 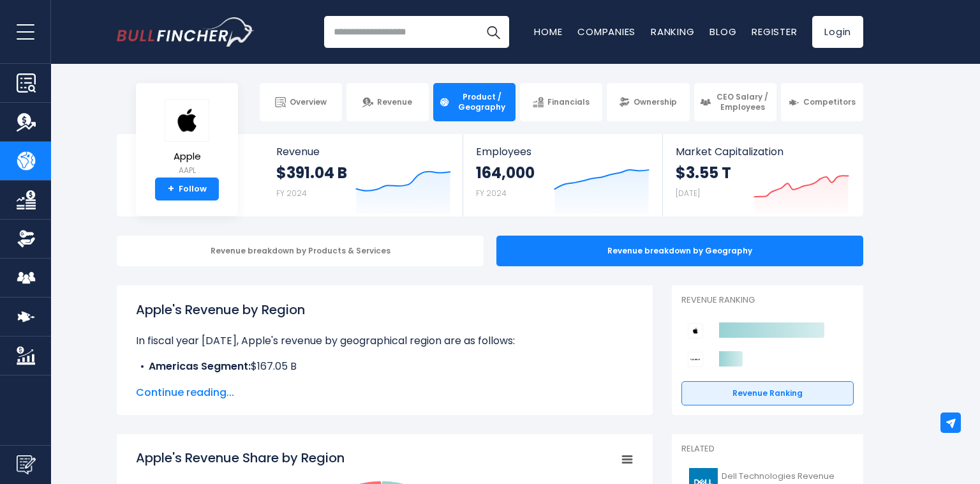 What do you see at coordinates (768, 394) in the screenshot?
I see `a: Revenue Ranking` at bounding box center [768, 394].